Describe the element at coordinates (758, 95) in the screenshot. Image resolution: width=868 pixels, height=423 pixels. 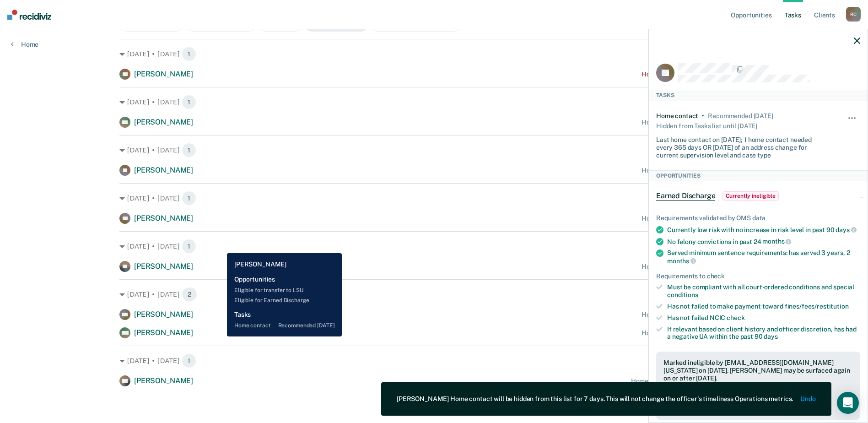
I see `div: Tasks` at that location.